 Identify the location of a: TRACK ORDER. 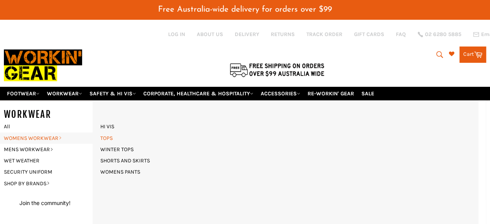
(324, 34).